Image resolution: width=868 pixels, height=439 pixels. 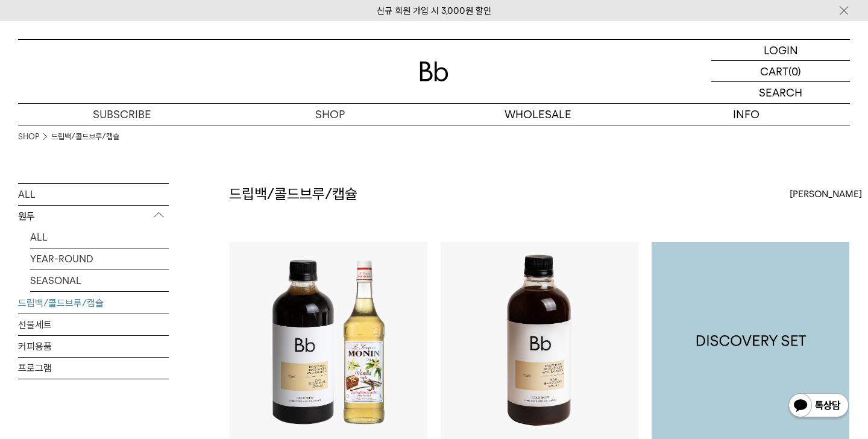 What do you see at coordinates (122, 114) in the screenshot?
I see `a: SUBSCRIBE` at bounding box center [122, 114].